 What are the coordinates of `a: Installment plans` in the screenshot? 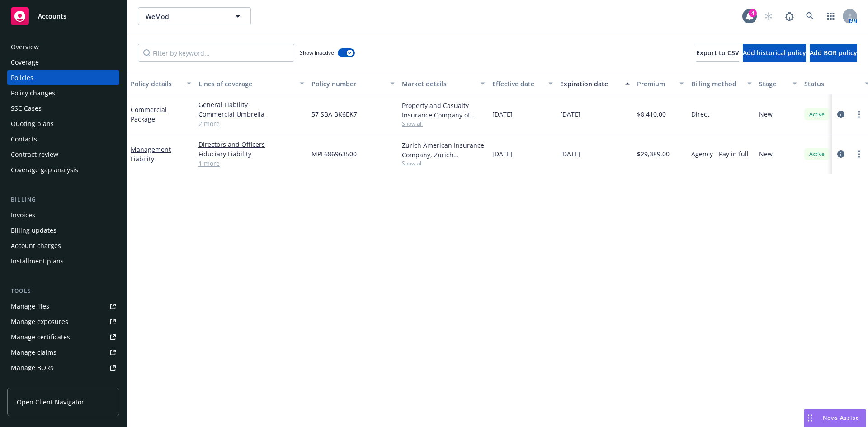 It's located at (63, 261).